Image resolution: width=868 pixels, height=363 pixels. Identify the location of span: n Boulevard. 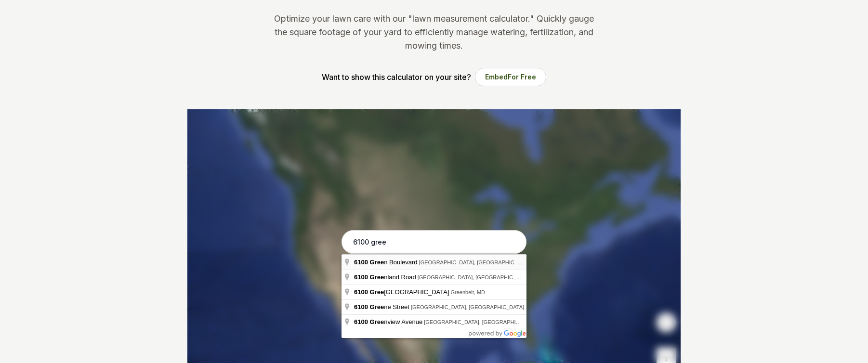
(386, 262).